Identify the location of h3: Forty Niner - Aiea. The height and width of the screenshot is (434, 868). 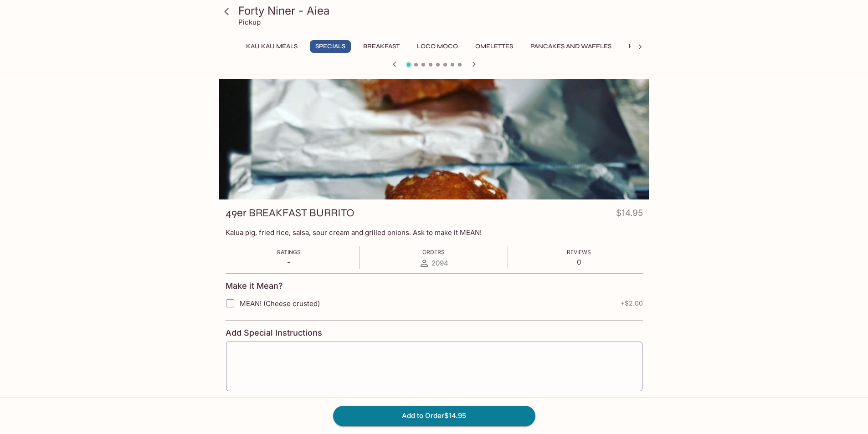
(442, 10).